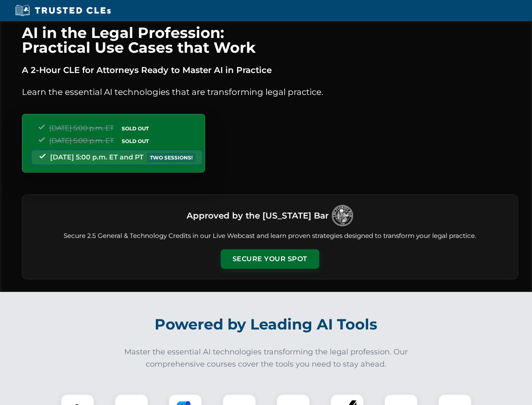 Image resolution: width=532 pixels, height=405 pixels. Describe the element at coordinates (266, 359) in the screenshot. I see `p: Master the essential AI technologies transforming the legal profession. Our comprehensive courses...` at that location.